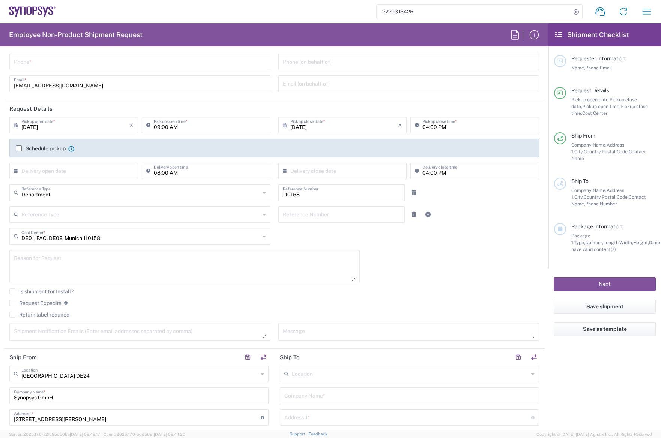  Describe the element at coordinates (35, 303) in the screenshot. I see `label: Request Expedite` at that location.